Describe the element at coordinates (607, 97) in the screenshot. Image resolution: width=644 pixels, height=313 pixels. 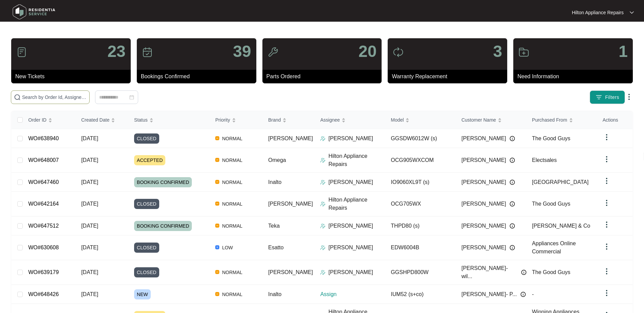
I see `button: filter iconFilters` at that location.